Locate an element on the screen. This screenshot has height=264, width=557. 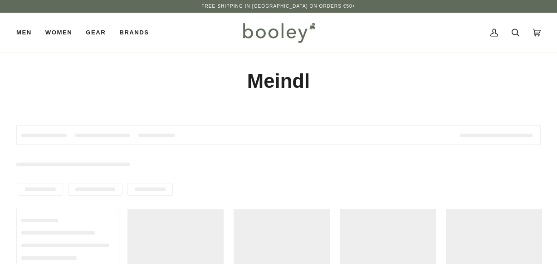
div: Brands is located at coordinates (134, 33).